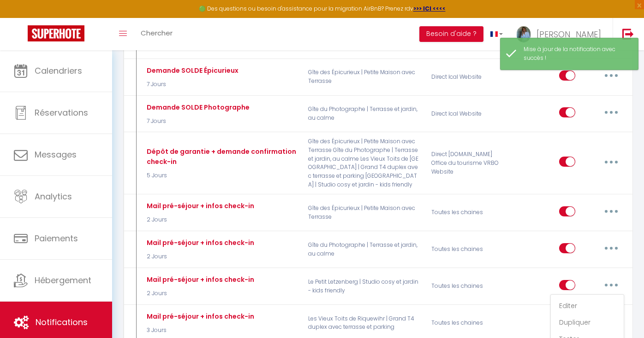 Image resolution: width=644 pixels, height=338 pixels. I want to click on div: Dépôt de garantie + demande confirmation check-in, so click(220, 157).